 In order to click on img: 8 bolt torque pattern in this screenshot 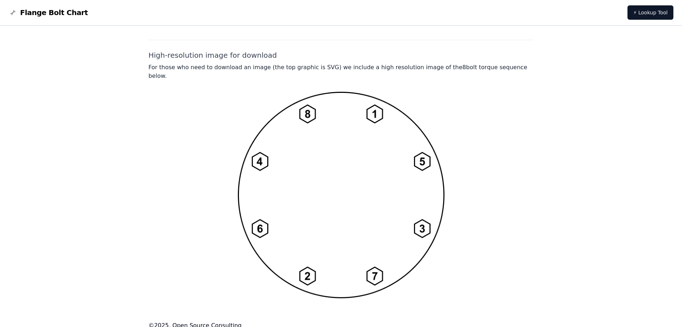, I will do `click(341, 195)`.